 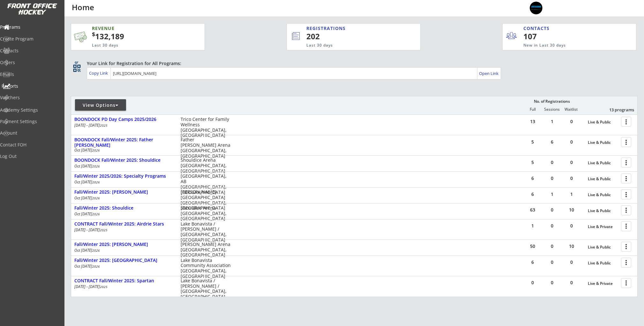 What do you see at coordinates (532, 162) in the screenshot?
I see `div: 5` at bounding box center [532, 162].